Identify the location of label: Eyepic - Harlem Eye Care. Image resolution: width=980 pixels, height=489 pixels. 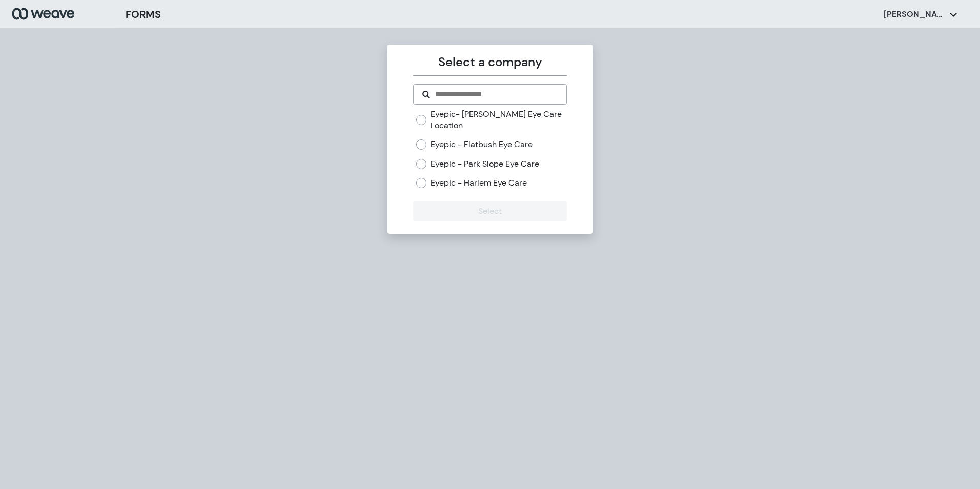
(479, 183).